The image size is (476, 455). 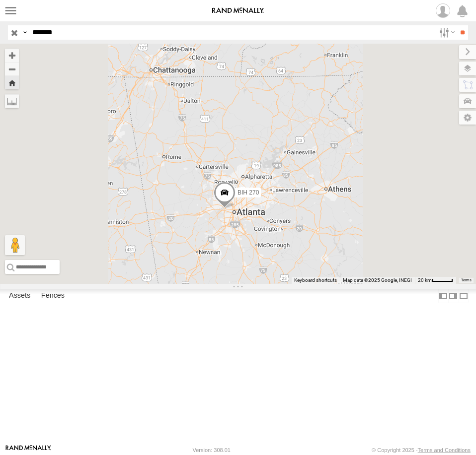 I want to click on button: Keyboard shortcuts, so click(x=316, y=281).